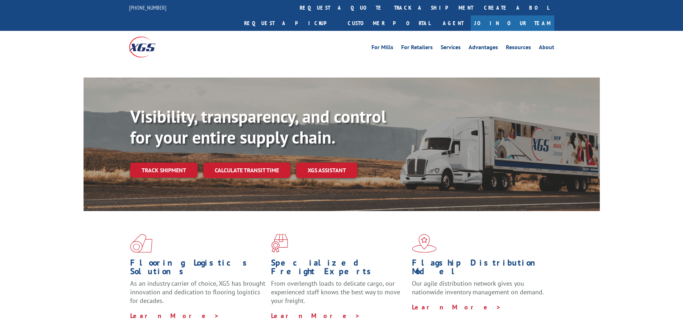 The width and height of the screenshot is (683, 327). Describe the element at coordinates (339, 295) in the screenshot. I see `p: From overlength loads to delicate cargo, our experienced staff knows the best way to move your fr...` at that location.